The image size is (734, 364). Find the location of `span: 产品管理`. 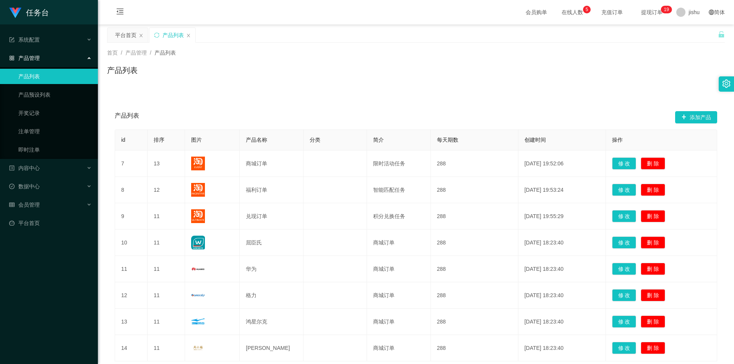

span: 产品管理 is located at coordinates (24, 58).